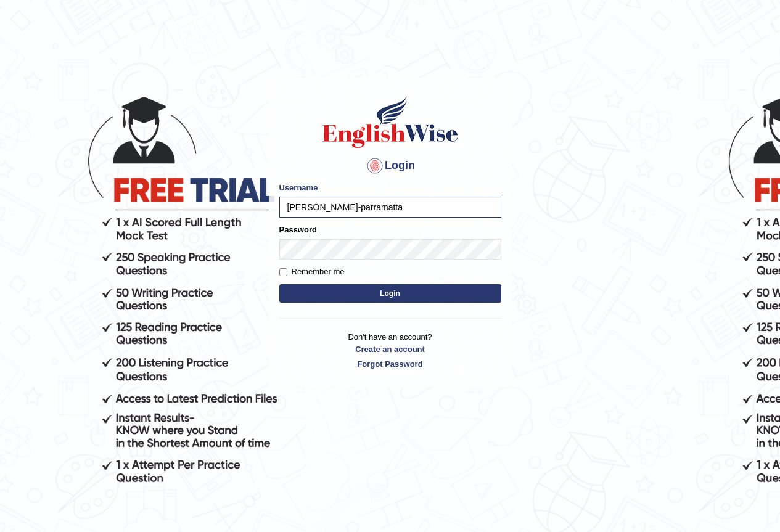  I want to click on a: Forgot Password, so click(390, 364).